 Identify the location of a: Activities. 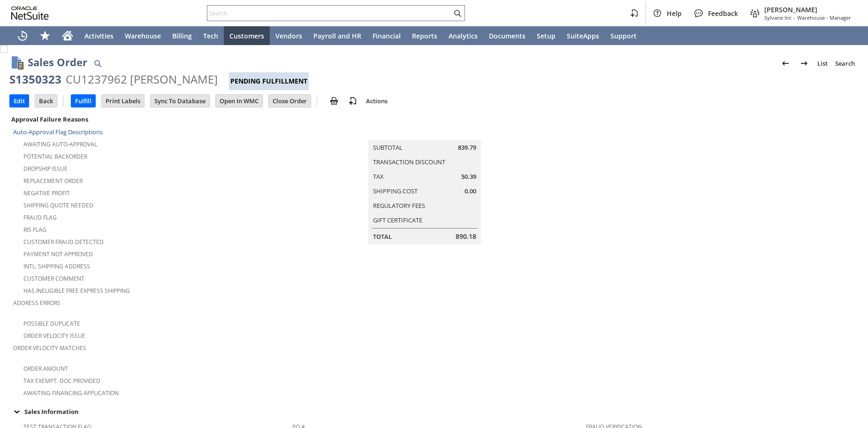
(99, 35).